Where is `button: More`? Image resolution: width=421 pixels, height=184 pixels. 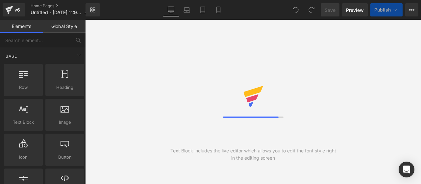
button: More is located at coordinates (411, 10).